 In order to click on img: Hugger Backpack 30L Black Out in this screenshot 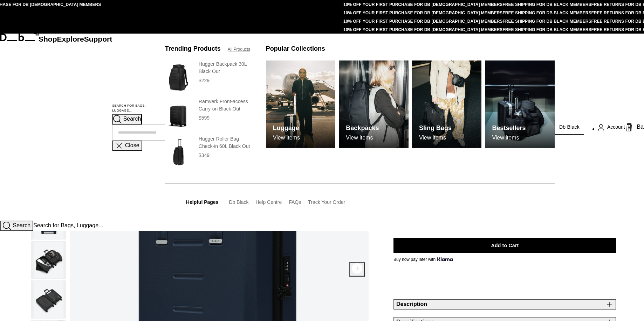, I will do `click(178, 77)`.